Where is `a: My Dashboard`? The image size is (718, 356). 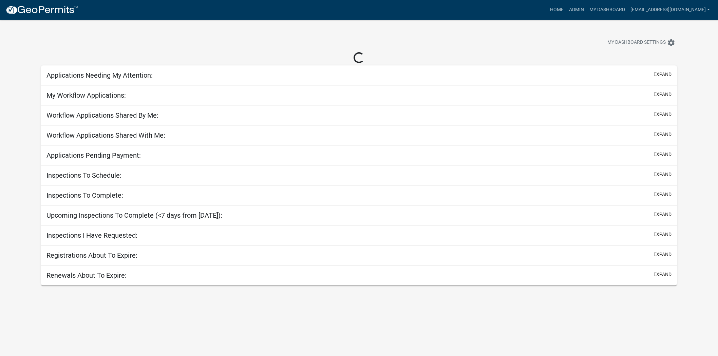
a: My Dashboard is located at coordinates (607, 10).